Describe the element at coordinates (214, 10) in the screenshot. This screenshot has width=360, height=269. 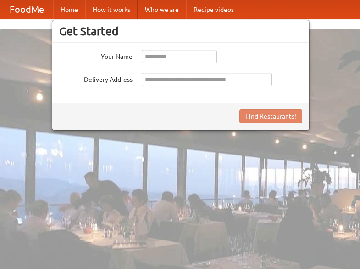
I see `a: Recipe videos` at that location.